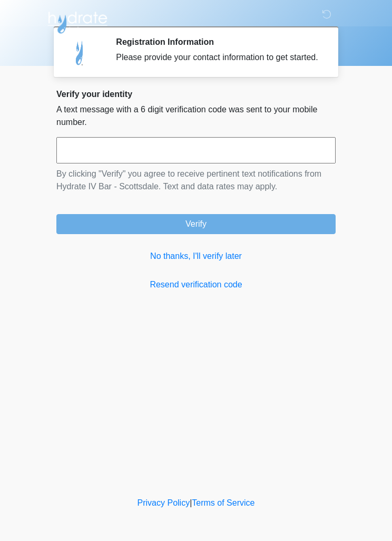  What do you see at coordinates (196, 94) in the screenshot?
I see `h2: Verify your identity` at bounding box center [196, 94].